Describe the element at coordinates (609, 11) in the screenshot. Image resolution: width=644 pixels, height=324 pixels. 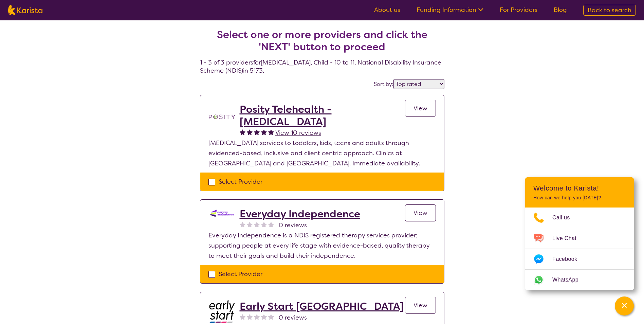
I see `a: Back to search` at that location.